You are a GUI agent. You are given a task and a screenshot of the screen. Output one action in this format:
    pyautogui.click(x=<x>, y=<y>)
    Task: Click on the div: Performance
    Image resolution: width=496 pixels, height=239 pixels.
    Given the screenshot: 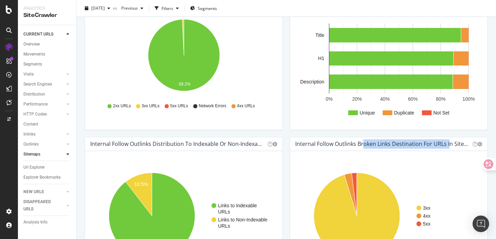 What is the action you would take?
    pyautogui.click(x=35, y=104)
    